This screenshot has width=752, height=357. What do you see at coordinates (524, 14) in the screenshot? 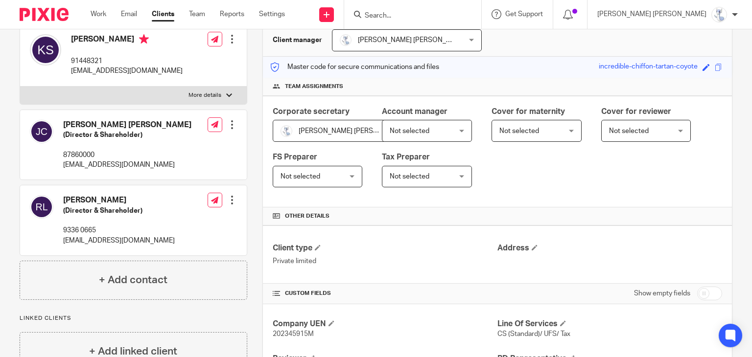
I see `span: Get Support` at bounding box center [524, 14].